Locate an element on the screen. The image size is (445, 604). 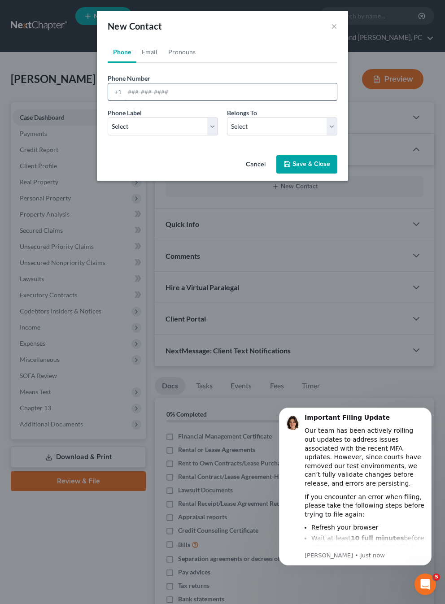
span: Phone Number is located at coordinates (129, 78).